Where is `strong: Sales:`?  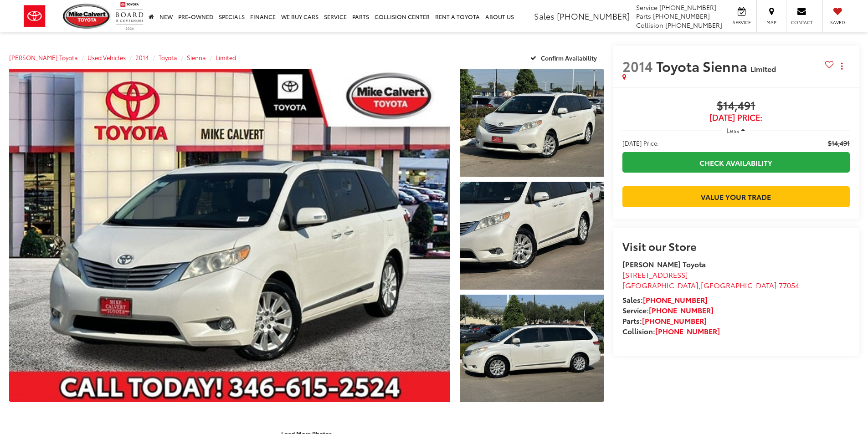 strong: Sales: is located at coordinates (665, 300).